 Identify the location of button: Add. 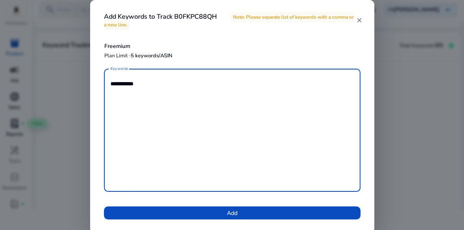
(232, 213).